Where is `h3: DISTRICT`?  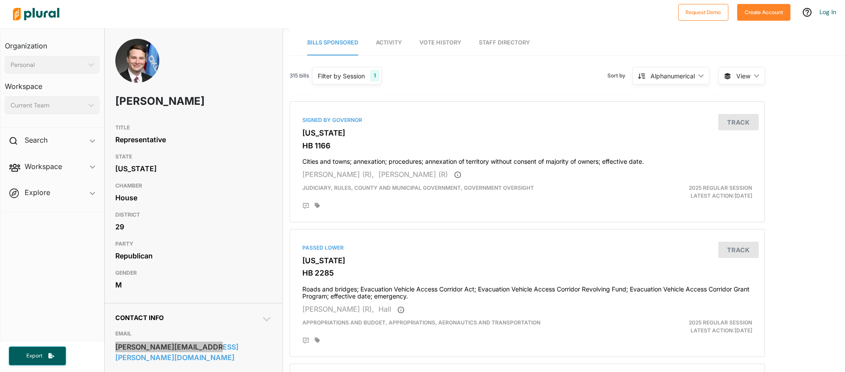 h3: DISTRICT is located at coordinates (194, 215).